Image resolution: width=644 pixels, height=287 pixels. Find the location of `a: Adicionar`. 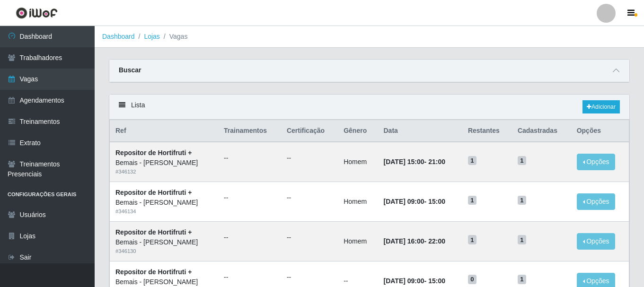

a: Adicionar is located at coordinates (601, 107).